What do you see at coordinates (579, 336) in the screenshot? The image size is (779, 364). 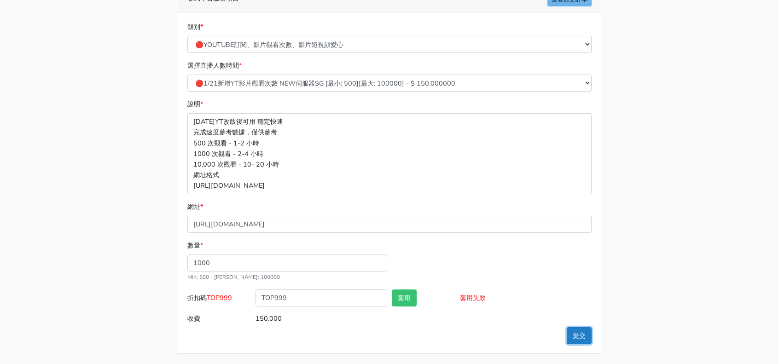 I see `button: 提交` at bounding box center [579, 336].